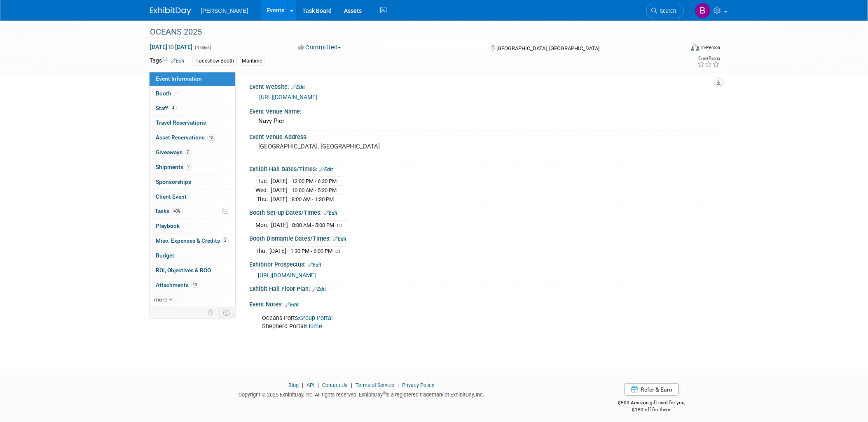 Image resolution: width=868 pixels, height=422 pixels. I want to click on button: Committed, so click(319, 47).